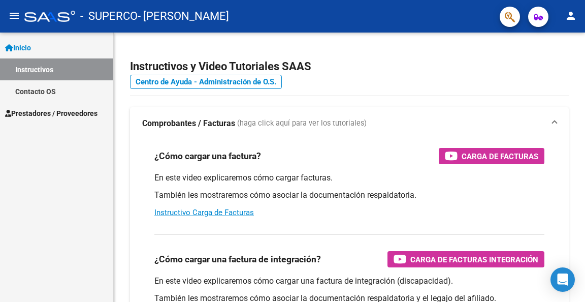  What do you see at coordinates (571, 16) in the screenshot?
I see `mat-icon: person` at bounding box center [571, 16].